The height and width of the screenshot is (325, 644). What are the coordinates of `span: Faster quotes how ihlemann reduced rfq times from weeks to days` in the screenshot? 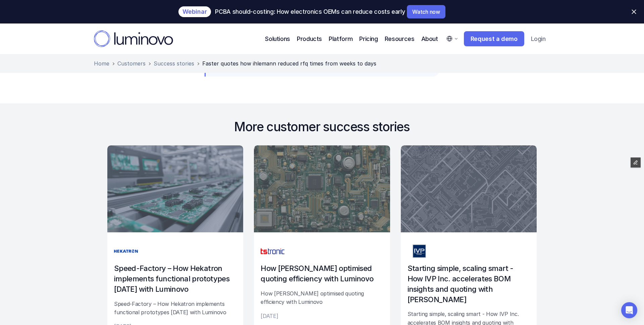 It's located at (289, 64).